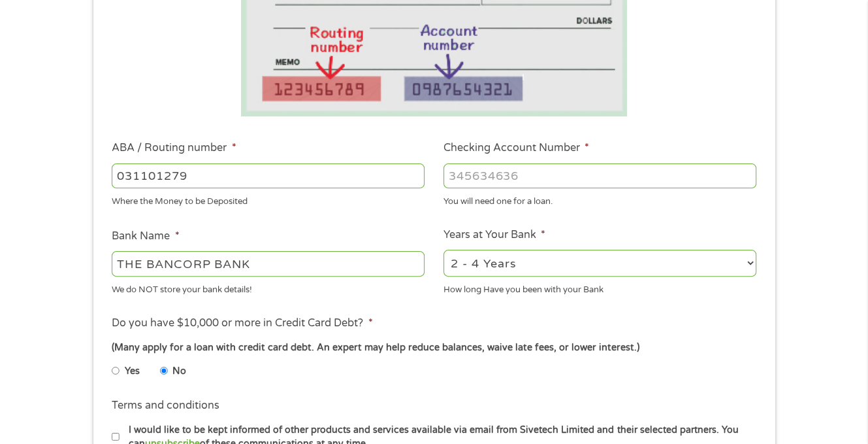 This screenshot has width=868, height=444. What do you see at coordinates (268, 287) in the screenshot?
I see `div: We do NOT store your bank details!` at bounding box center [268, 287].